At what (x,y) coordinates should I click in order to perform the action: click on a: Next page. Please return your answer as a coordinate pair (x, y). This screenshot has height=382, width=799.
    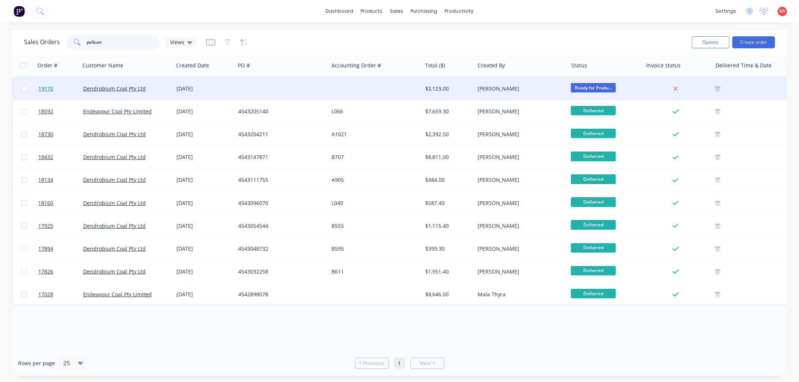
    Looking at the image, I should click on (427, 364).